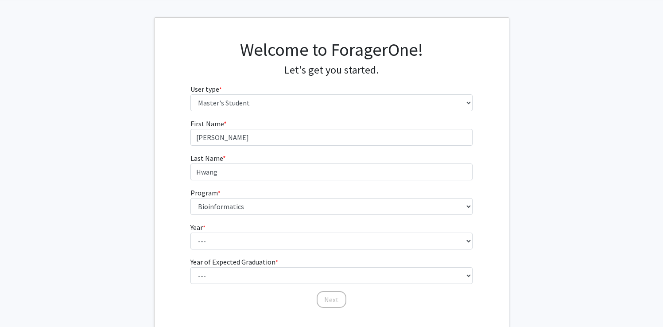 The image size is (663, 327). I want to click on h1: Welcome to ForagerOne!, so click(331, 50).